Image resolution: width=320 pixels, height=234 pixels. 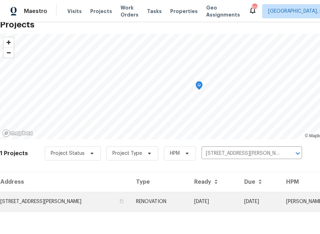 What do you see at coordinates (8, 53) in the screenshot?
I see `span: Zoom out` at bounding box center [8, 53].